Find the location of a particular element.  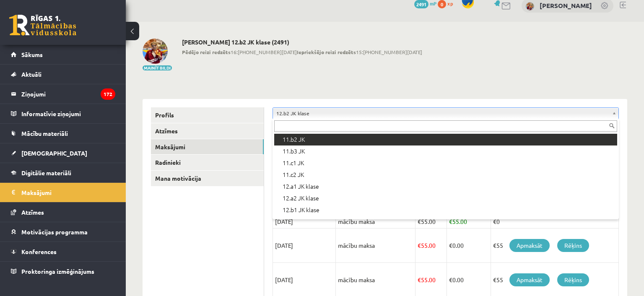

div: 11.c2 JK is located at coordinates (446, 175).